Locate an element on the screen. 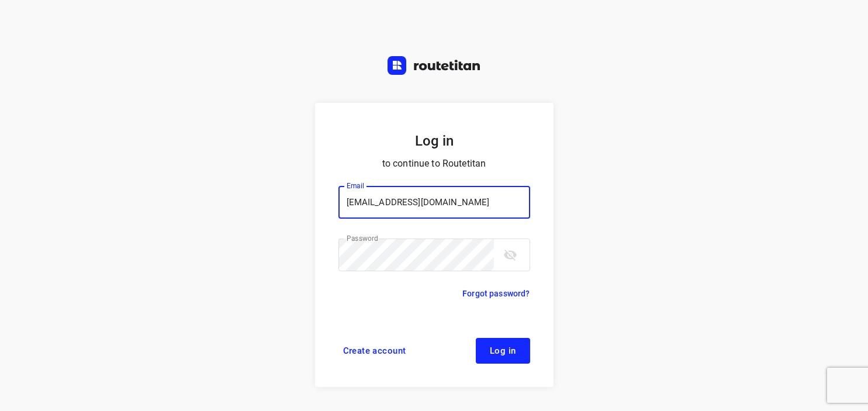  p: to continue to Routetitan is located at coordinates (434, 164).